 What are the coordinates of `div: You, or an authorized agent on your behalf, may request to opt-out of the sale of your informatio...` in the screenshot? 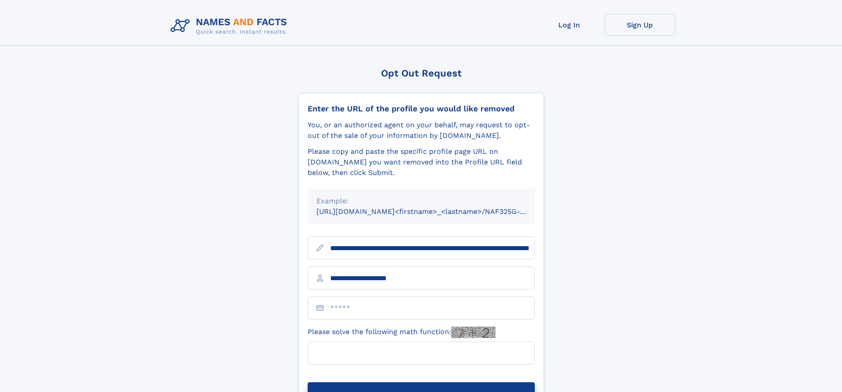 It's located at (421, 130).